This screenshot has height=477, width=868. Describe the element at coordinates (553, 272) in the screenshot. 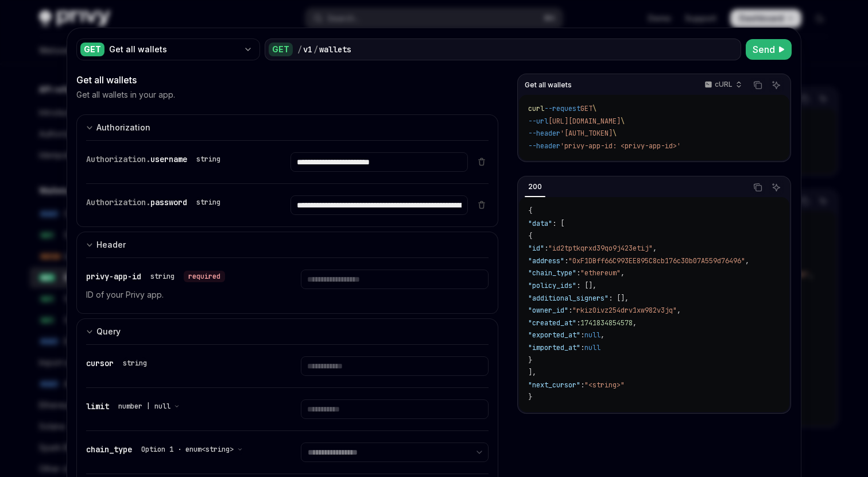

I see `span: "chain_type"` at that location.